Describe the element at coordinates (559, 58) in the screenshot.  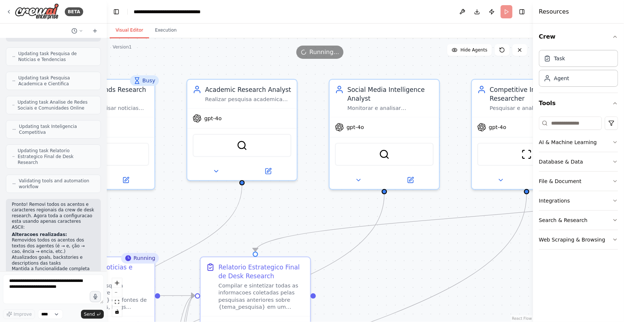
I see `div: Task` at that location.